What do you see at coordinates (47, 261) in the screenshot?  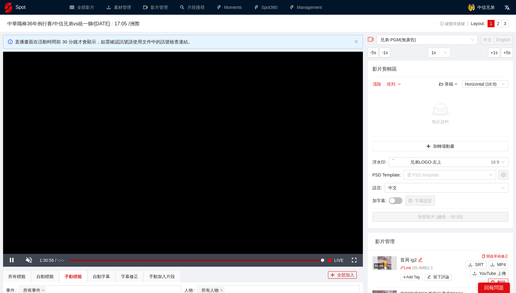 I see `span: 1:30:56` at bounding box center [47, 261].